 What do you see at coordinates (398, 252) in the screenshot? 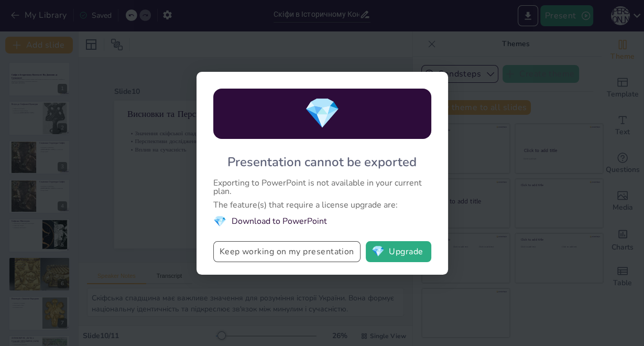
I see `button: diamondUpgrade` at bounding box center [398, 252].